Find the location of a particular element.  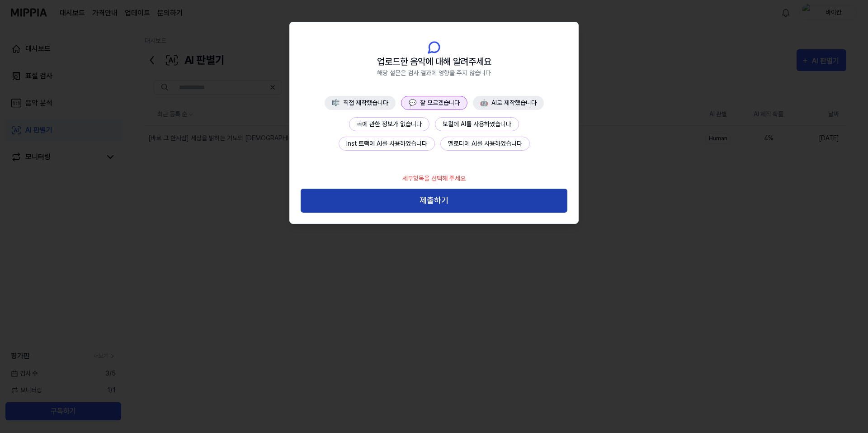

span: 해당 설문은 검사 결과에 영향을 주지 않습니다 is located at coordinates (434, 73).